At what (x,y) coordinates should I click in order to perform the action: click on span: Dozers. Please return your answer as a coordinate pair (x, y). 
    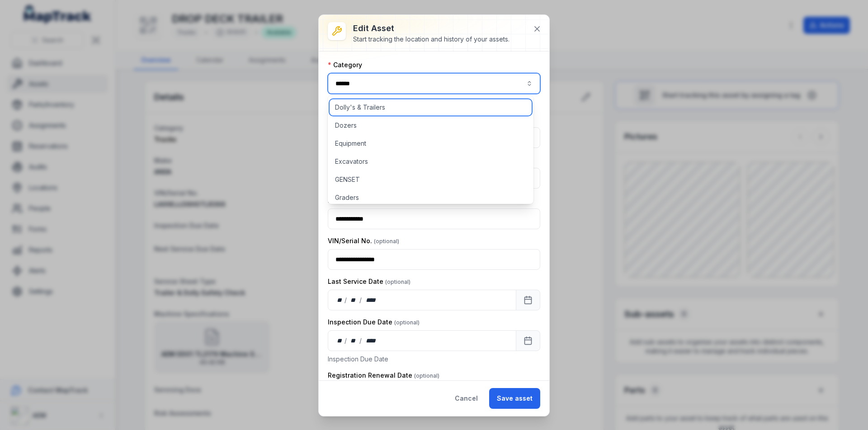
    Looking at the image, I should click on (345, 125).